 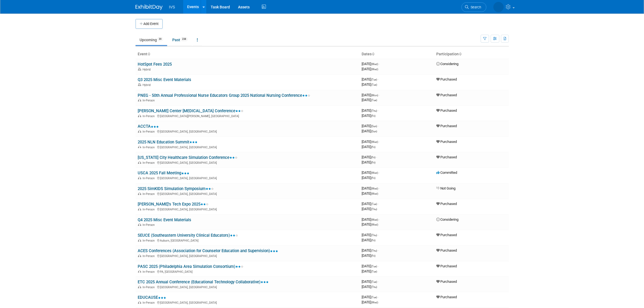 I want to click on th: Participation, so click(x=472, y=54).